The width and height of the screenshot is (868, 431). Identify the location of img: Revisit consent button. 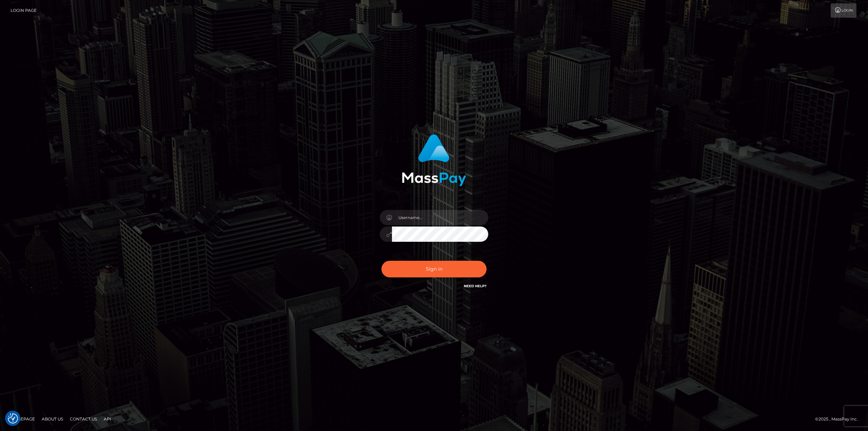
(13, 418).